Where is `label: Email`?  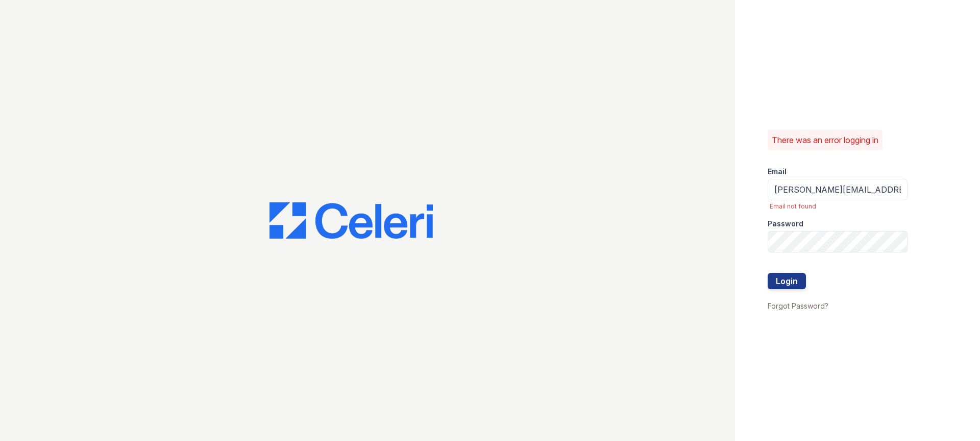
label: Email is located at coordinates (777, 172).